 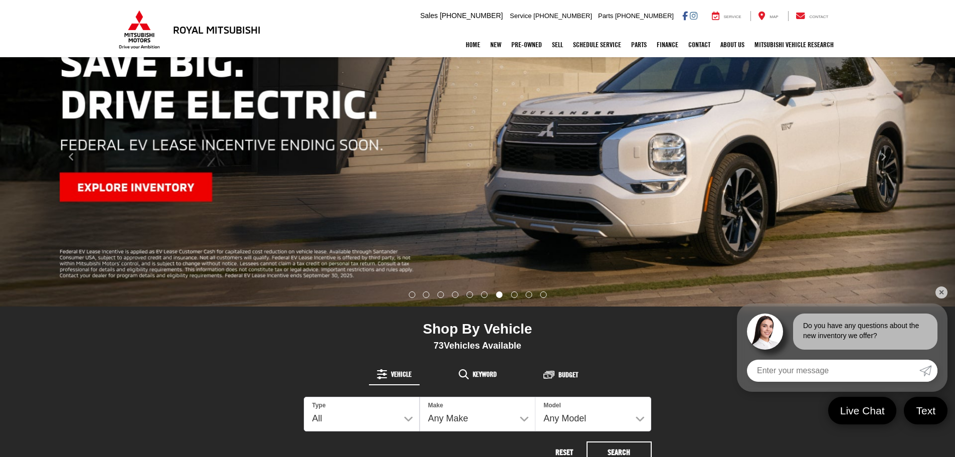 I want to click on a: Instagram: Click to visit our Instagram page, so click(x=693, y=16).